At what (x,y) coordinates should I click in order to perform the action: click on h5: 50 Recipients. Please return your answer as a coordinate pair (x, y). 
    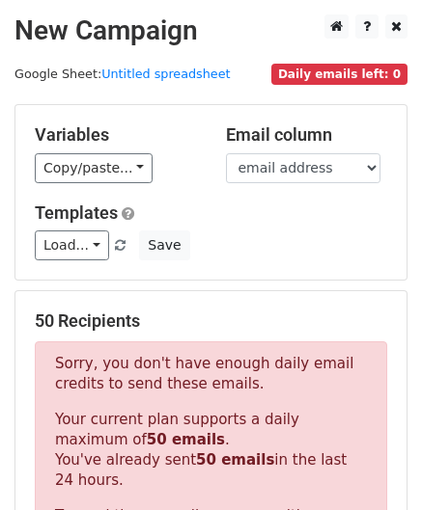
    Looking at the image, I should click on (210, 321).